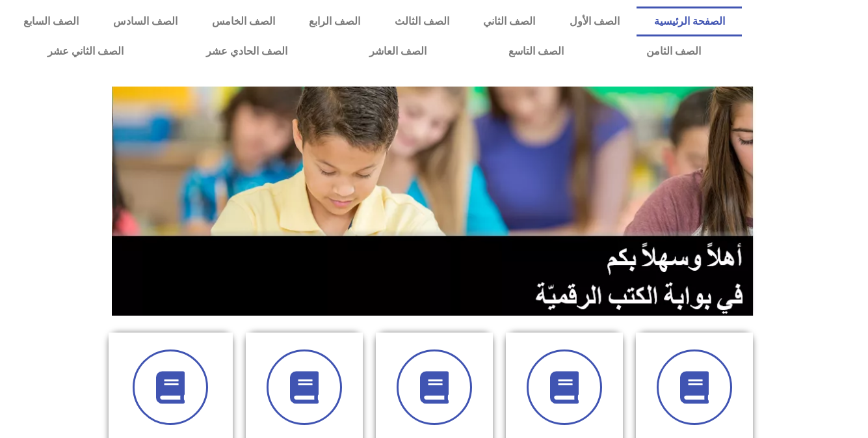 This screenshot has width=868, height=438. I want to click on a: الصف العاشر, so click(398, 51).